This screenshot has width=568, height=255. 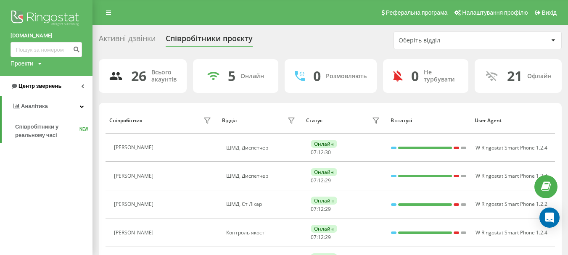 I want to click on img: Ringostat logo, so click(x=46, y=19).